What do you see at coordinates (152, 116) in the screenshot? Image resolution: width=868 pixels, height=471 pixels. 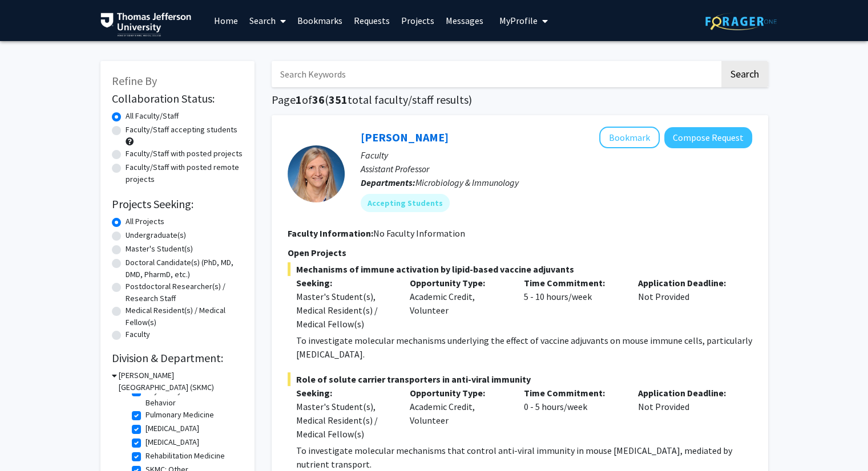 I see `label: All Faculty/Staff` at bounding box center [152, 116].